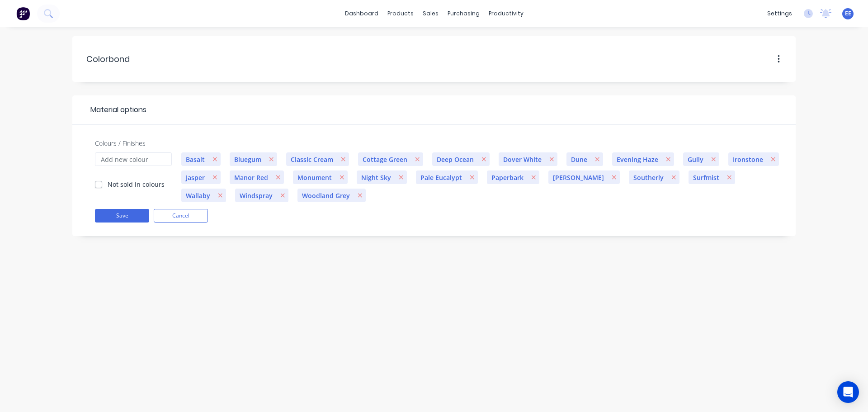 The height and width of the screenshot is (412, 868). Describe the element at coordinates (748, 159) in the screenshot. I see `span: Ironstone` at that location.